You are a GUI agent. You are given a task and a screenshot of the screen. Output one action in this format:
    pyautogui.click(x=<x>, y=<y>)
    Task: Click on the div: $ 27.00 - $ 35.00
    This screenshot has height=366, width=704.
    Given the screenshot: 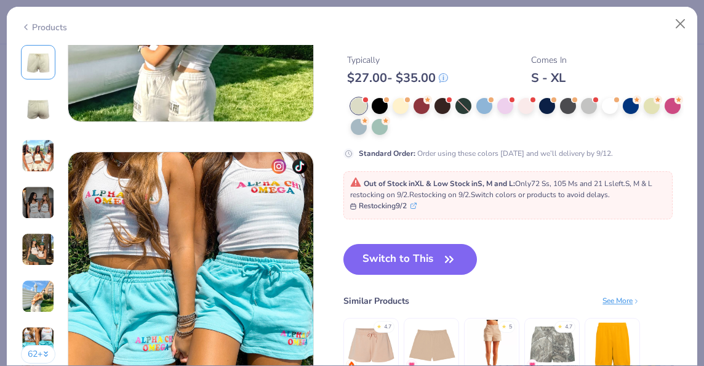 What is the action you would take?
    pyautogui.click(x=398, y=78)
    